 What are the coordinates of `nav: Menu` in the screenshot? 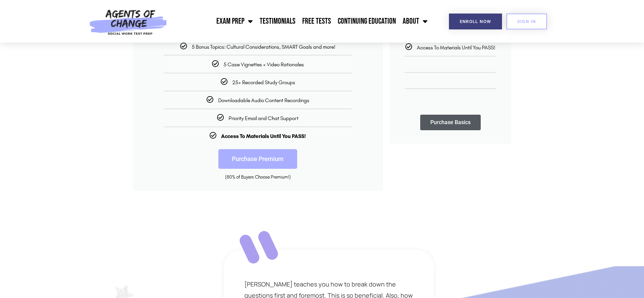 It's located at (301, 21).